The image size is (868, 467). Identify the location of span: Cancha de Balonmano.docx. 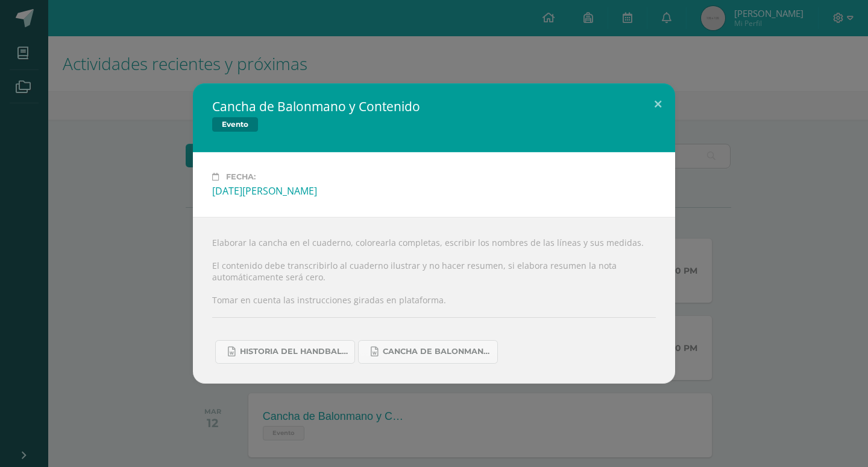
(437, 352).